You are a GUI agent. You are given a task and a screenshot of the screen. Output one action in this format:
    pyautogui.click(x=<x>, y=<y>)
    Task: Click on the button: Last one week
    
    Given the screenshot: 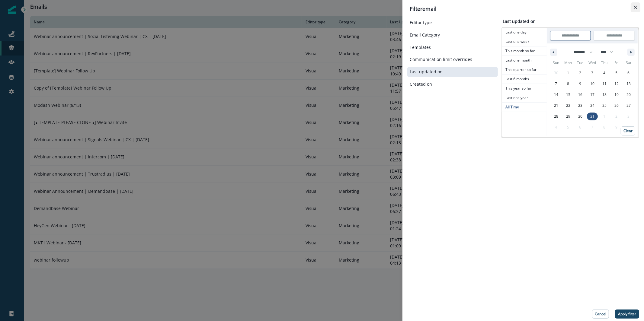 What is the action you would take?
    pyautogui.click(x=524, y=42)
    